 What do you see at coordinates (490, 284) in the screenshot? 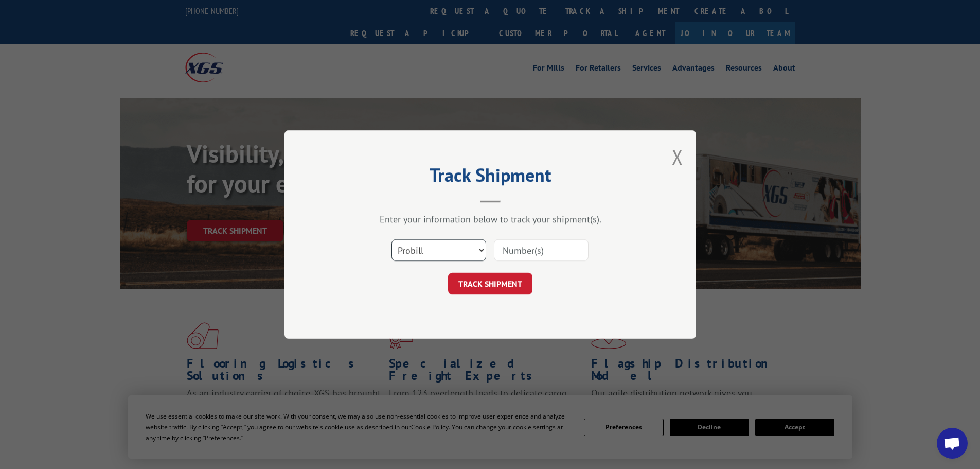
I see `button: TRACK SHIPMENT` at bounding box center [490, 284].